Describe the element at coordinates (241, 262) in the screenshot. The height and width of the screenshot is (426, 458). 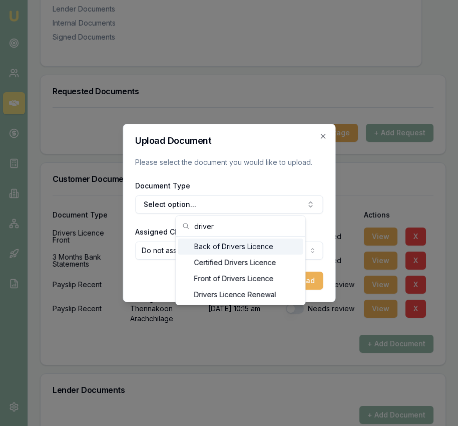
I see `div: Certified Drivers Licence` at that location.